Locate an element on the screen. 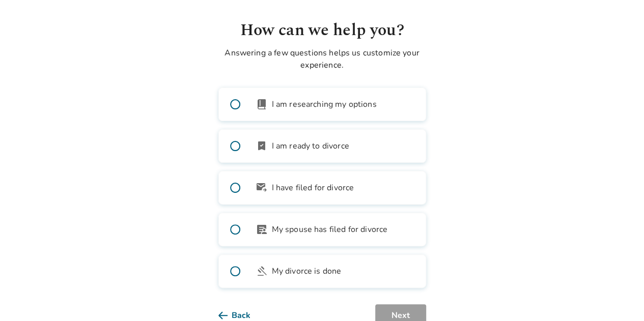 Image resolution: width=644 pixels, height=321 pixels. span: article_person is located at coordinates (262, 229).